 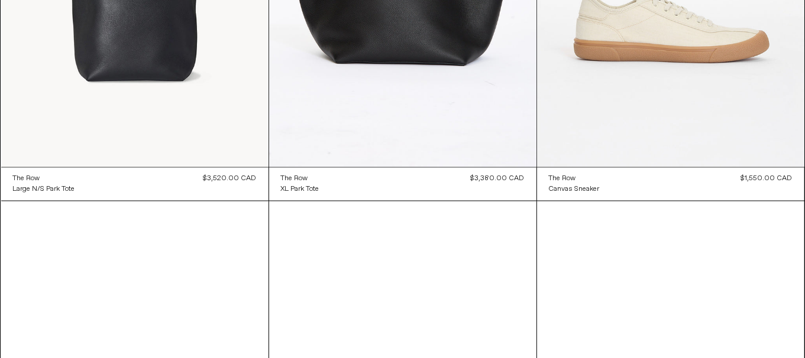 What do you see at coordinates (497, 179) in the screenshot?
I see `div: $3,380.00 CAD` at bounding box center [497, 179].